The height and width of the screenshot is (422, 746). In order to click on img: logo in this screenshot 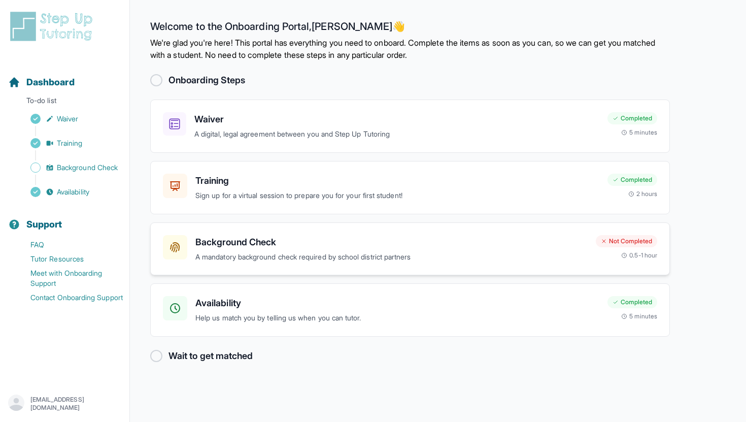, I will do `click(53, 26)`.